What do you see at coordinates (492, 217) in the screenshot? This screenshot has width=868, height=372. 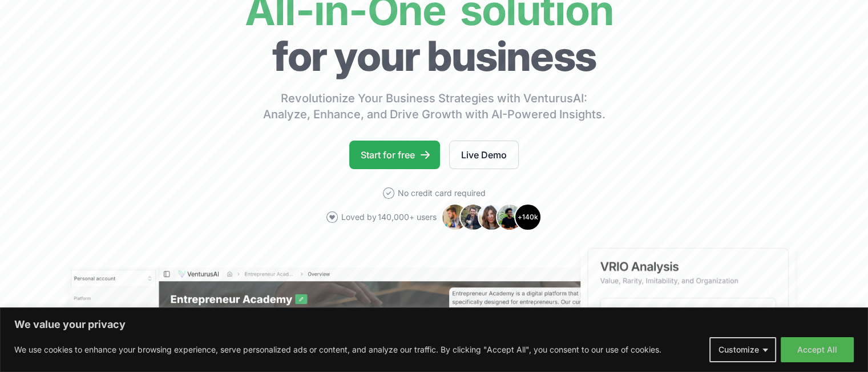 I see `img: Avatar 3` at bounding box center [492, 217].